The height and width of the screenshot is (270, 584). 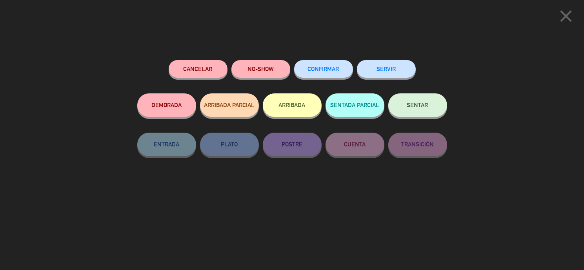 I want to click on button: CONFIRMAR, so click(x=324, y=69).